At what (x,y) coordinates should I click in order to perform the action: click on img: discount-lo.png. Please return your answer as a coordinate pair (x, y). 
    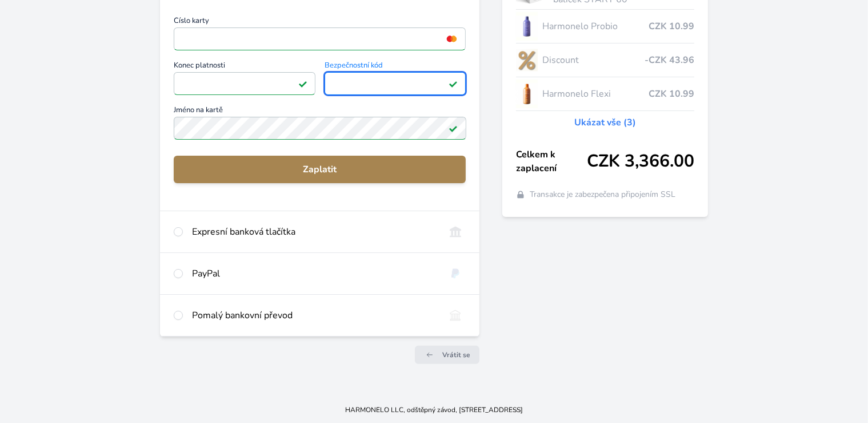
    Looking at the image, I should click on (527, 60).